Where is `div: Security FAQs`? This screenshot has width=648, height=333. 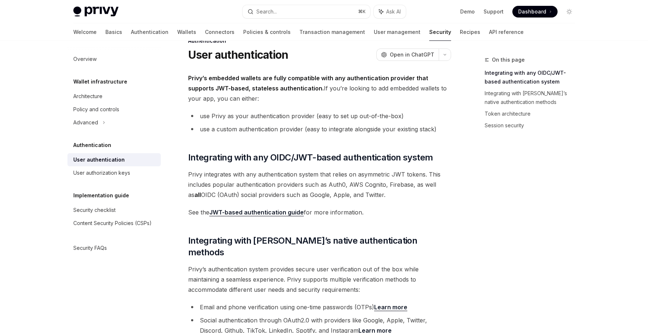
div: Security FAQs is located at coordinates (90, 248).